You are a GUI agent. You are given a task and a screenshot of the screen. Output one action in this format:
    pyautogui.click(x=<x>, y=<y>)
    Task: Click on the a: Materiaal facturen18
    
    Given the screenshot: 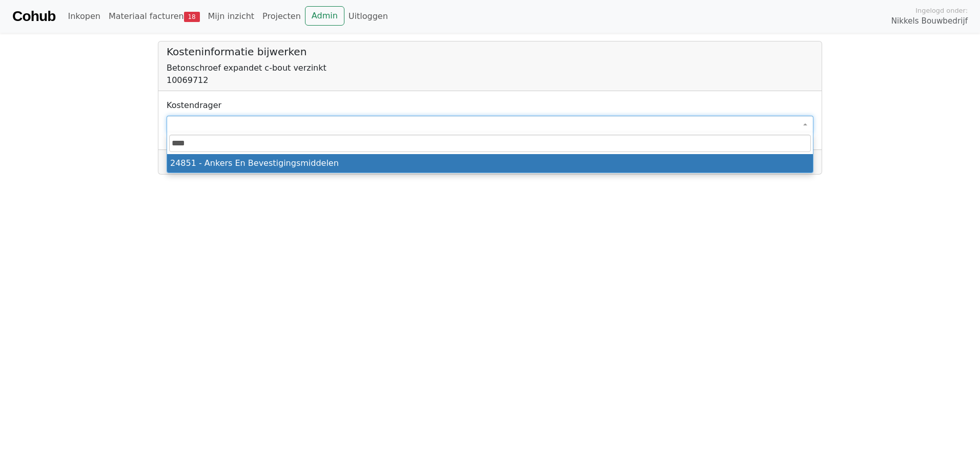 What is the action you would take?
    pyautogui.click(x=154, y=16)
    